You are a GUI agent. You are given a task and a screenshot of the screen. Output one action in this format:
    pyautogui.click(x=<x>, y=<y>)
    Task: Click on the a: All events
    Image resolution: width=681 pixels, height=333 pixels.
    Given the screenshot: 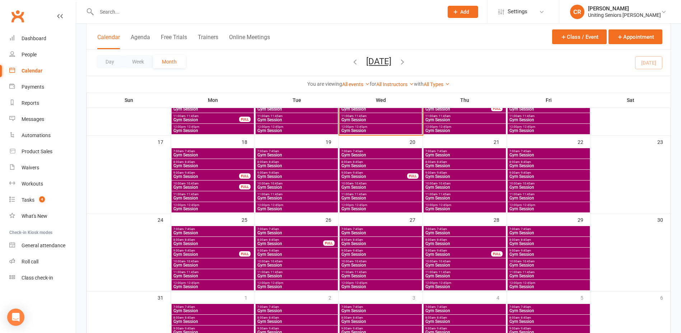 What is the action you would take?
    pyautogui.click(x=356, y=84)
    